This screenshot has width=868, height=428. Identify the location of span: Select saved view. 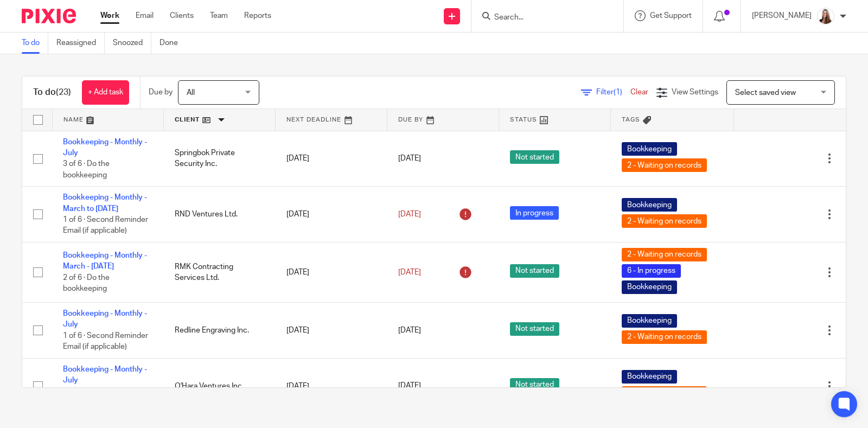
(766, 93).